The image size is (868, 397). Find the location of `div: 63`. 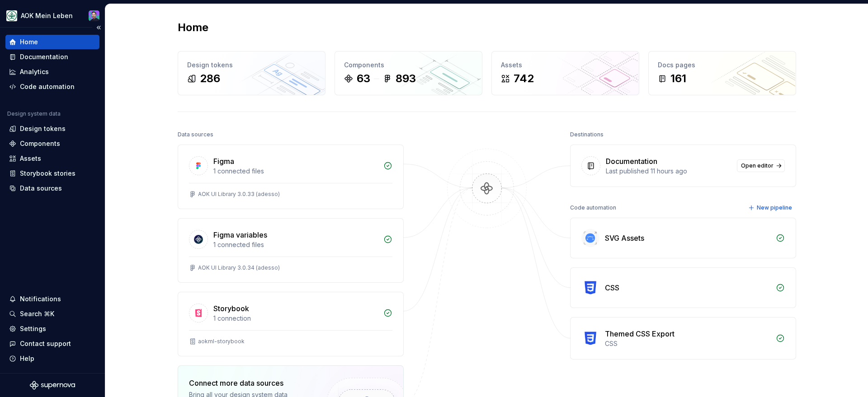

div: 63 is located at coordinates (363, 79).